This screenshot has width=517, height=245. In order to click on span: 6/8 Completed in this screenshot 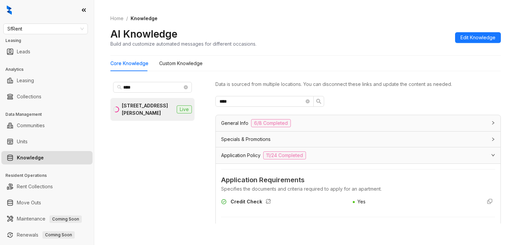, I will do `click(271, 123)`.